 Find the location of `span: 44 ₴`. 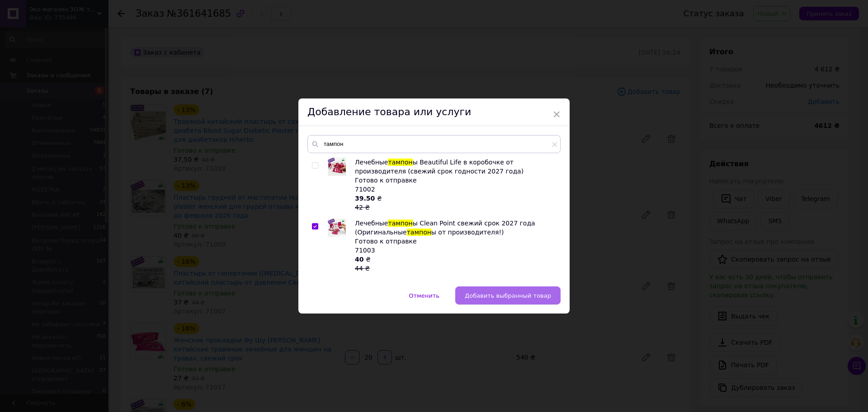

span: 44 ₴ is located at coordinates (362, 268).